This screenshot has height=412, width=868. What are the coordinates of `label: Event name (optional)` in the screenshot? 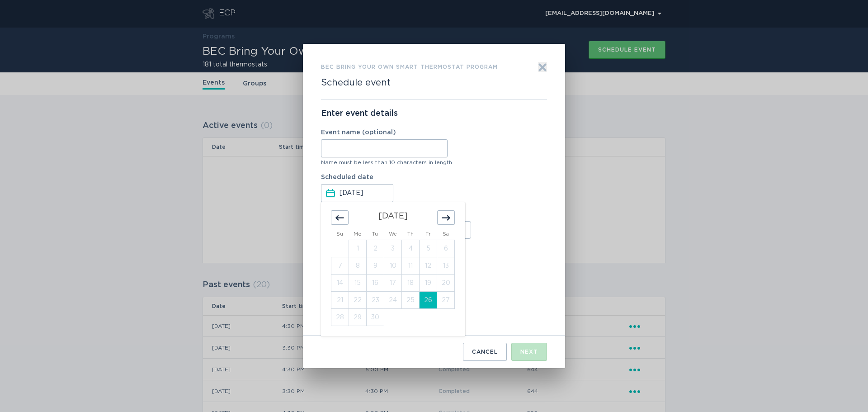 It's located at (385, 133).